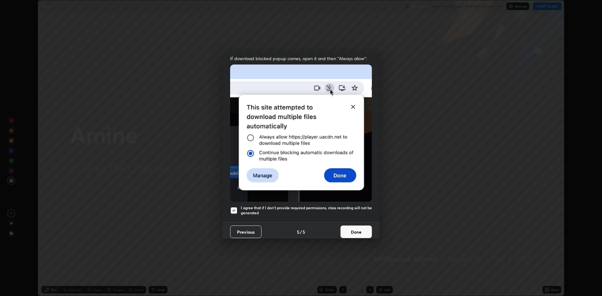 This screenshot has height=296, width=602. Describe the element at coordinates (306, 210) in the screenshot. I see `h5: I agree that if I don't provide required permissions, class recording will not be generated` at that location.